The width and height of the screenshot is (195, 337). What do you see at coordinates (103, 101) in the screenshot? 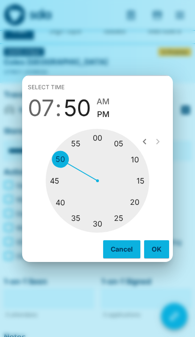
I see `span: AM` at bounding box center [103, 101].